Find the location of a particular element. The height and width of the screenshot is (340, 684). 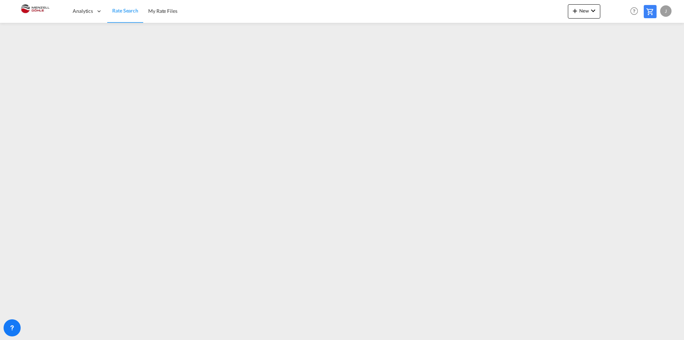

button: icon-plus 400-fgNewicon-chevron-down is located at coordinates (584, 11).